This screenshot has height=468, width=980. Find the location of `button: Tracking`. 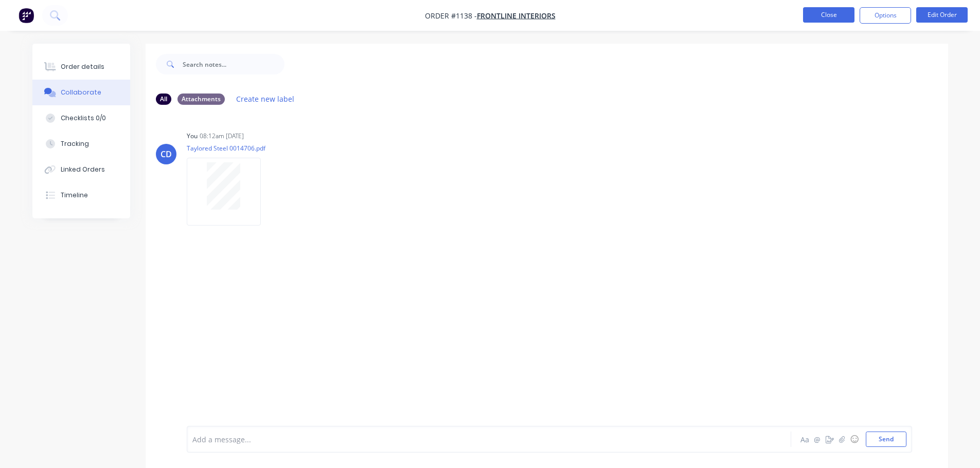

button: Tracking is located at coordinates (81, 144).